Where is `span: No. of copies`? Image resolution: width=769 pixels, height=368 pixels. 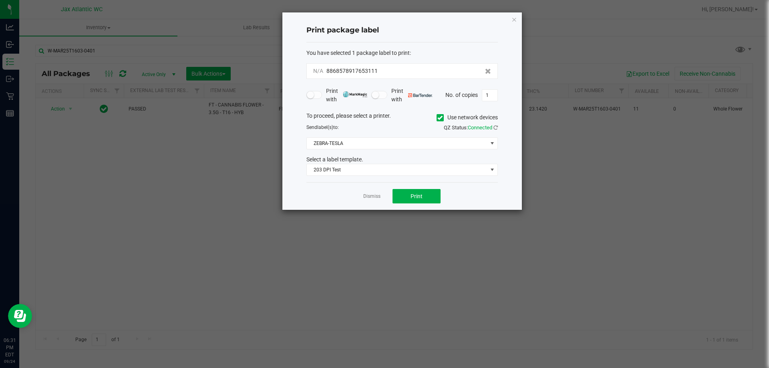 span: No. of copies is located at coordinates (462, 95).